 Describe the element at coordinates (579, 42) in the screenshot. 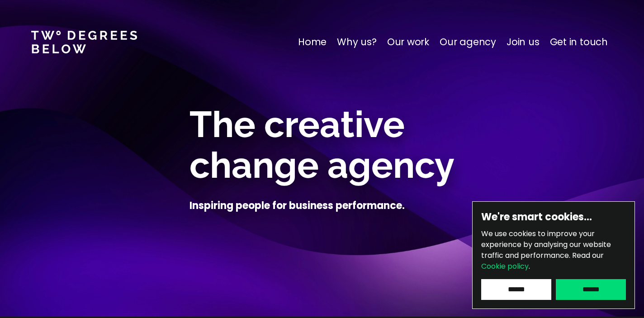

I see `p: Get in touch` at that location.